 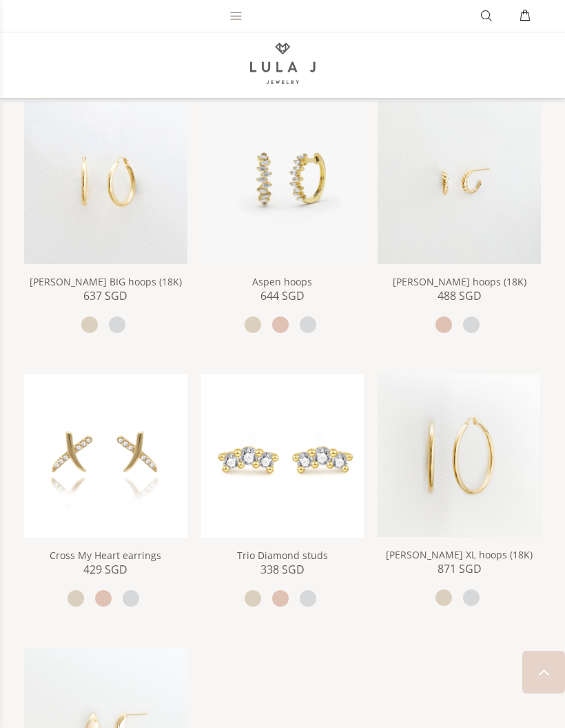 I want to click on span: 429 SGD, so click(x=106, y=569).